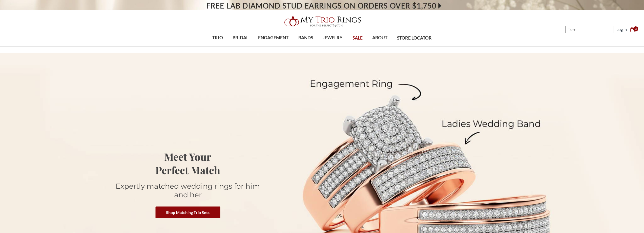 This screenshot has height=233, width=644. I want to click on a: My Trio Rings, so click(322, 22).